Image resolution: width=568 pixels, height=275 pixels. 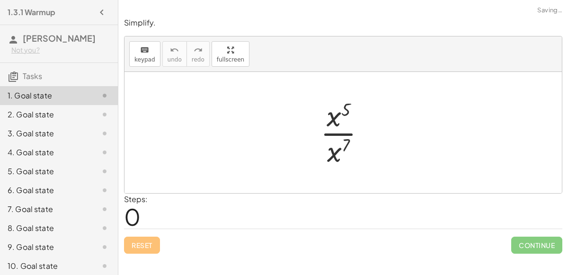 I want to click on button: redoredo, so click(x=198, y=54).